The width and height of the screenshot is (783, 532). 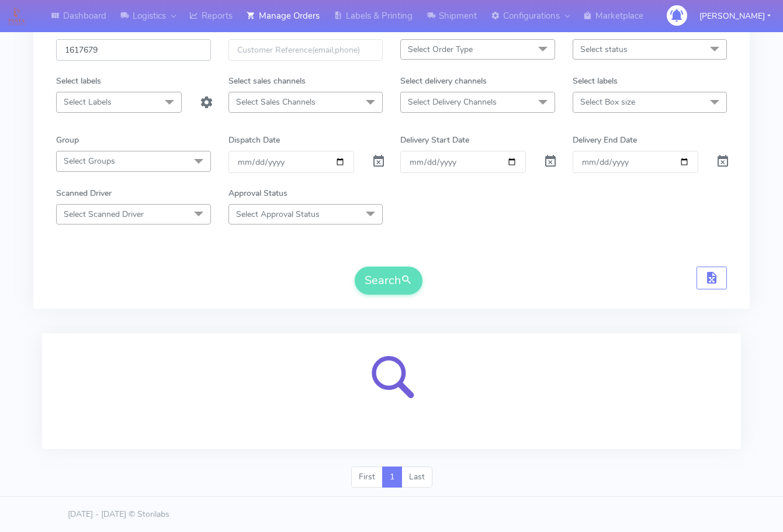 I want to click on label: Scanned Driver, so click(x=84, y=193).